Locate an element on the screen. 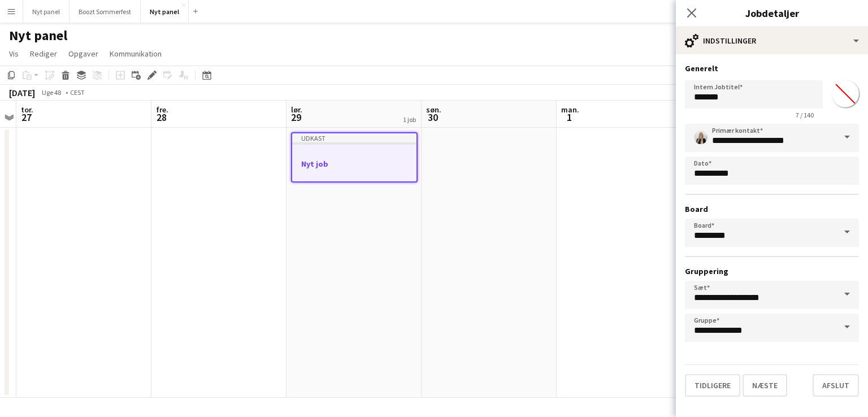 The width and height of the screenshot is (868, 417). button: Næste is located at coordinates (765, 385).